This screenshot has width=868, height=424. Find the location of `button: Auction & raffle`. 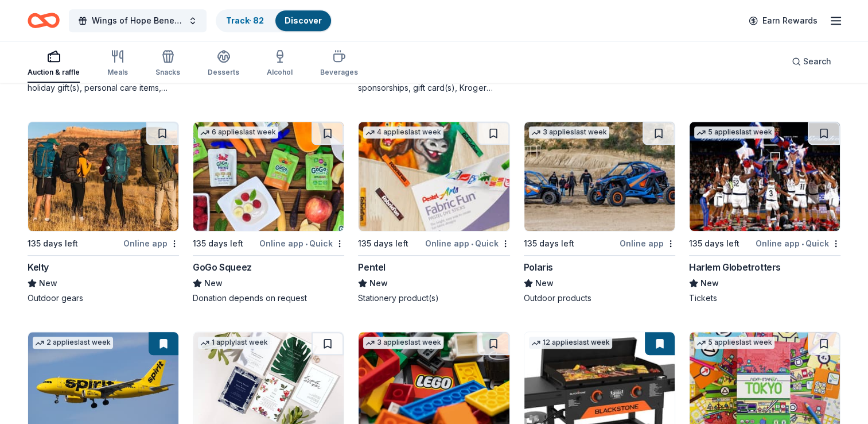

button: Auction & raffle is located at coordinates (53, 64).